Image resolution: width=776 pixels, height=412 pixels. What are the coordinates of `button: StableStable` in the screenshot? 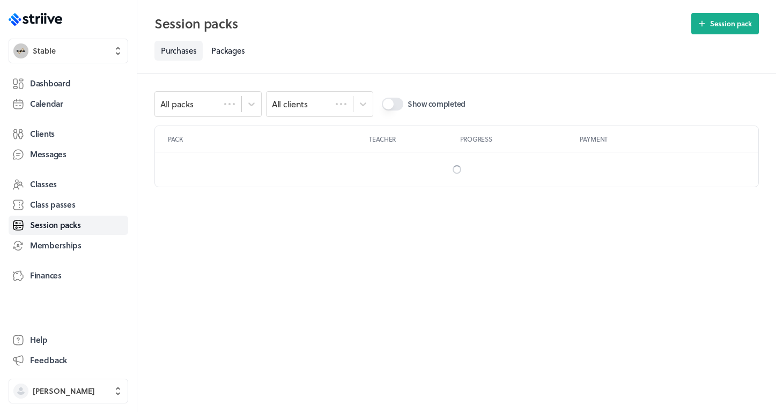 It's located at (68, 51).